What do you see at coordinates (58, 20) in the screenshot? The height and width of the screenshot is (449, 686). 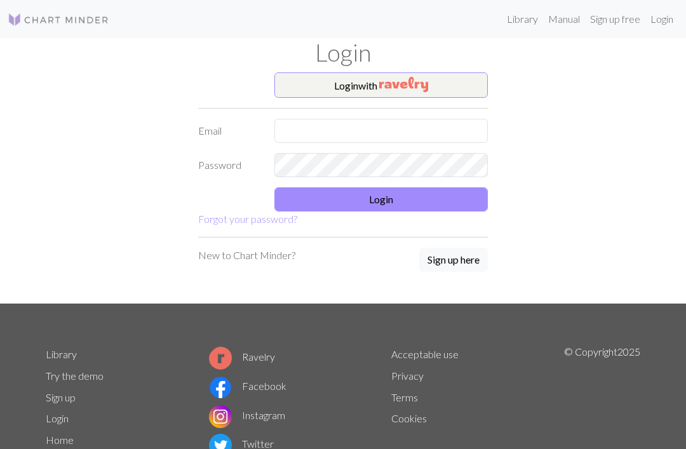 I see `img: Logo` at bounding box center [58, 20].